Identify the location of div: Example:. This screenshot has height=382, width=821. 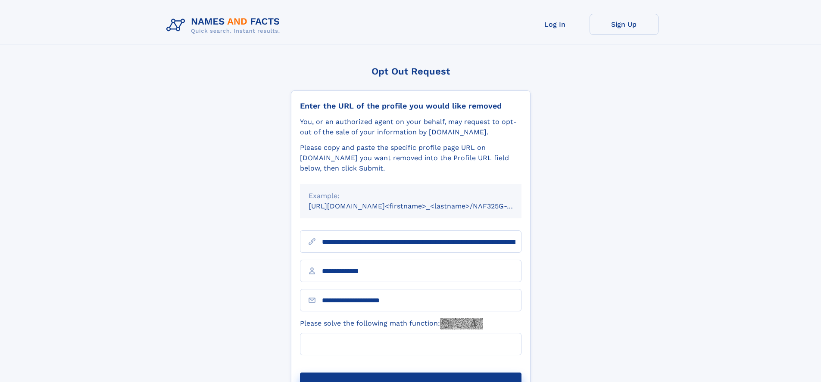
(411, 196).